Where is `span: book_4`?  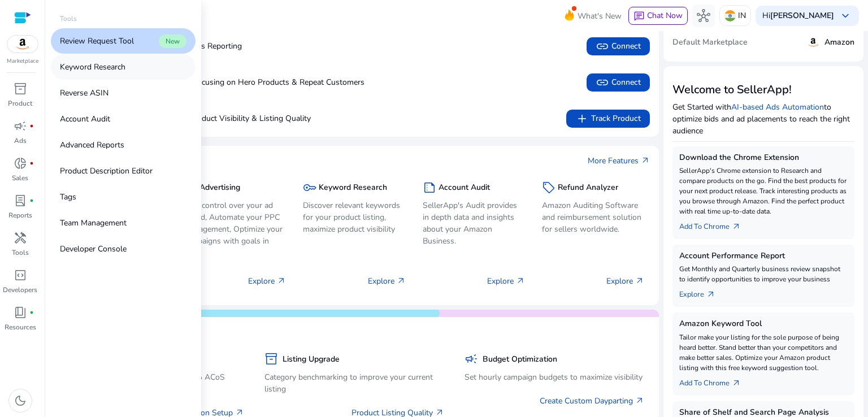 span: book_4 is located at coordinates (20, 313).